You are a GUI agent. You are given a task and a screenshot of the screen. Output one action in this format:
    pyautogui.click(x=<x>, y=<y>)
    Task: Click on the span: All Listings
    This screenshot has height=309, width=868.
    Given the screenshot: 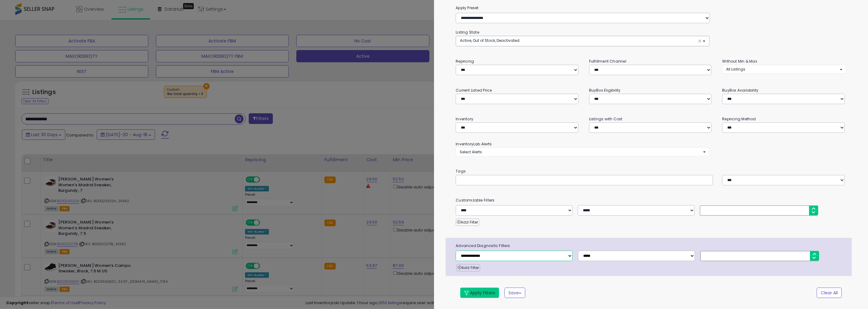 What is the action you would take?
    pyautogui.click(x=735, y=69)
    